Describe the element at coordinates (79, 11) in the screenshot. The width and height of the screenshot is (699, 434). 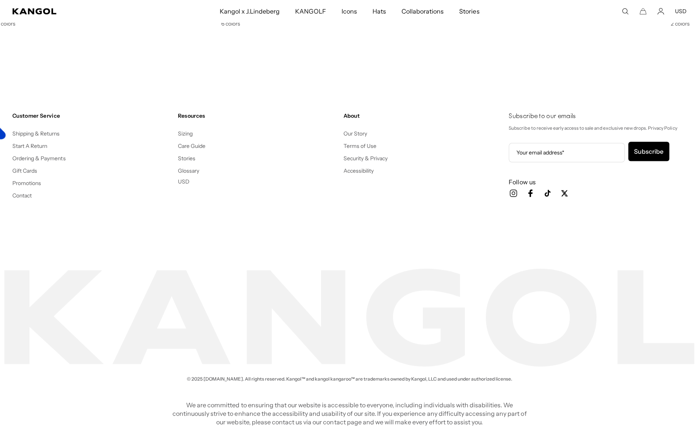
I see `a: Kangol` at that location.